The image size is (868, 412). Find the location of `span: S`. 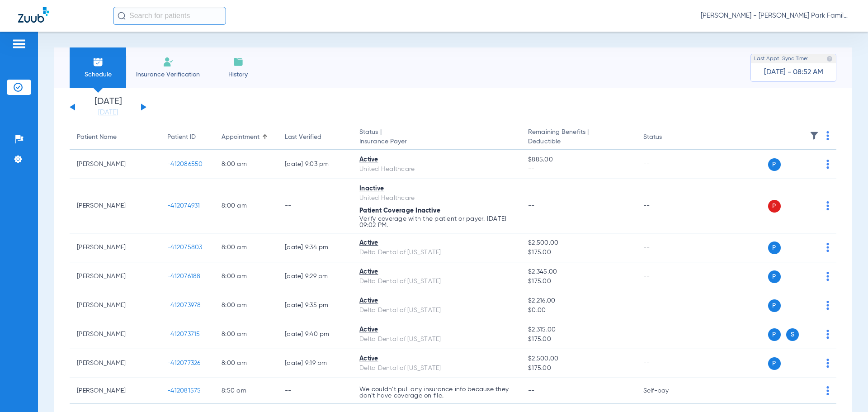

span: S is located at coordinates (792, 335).